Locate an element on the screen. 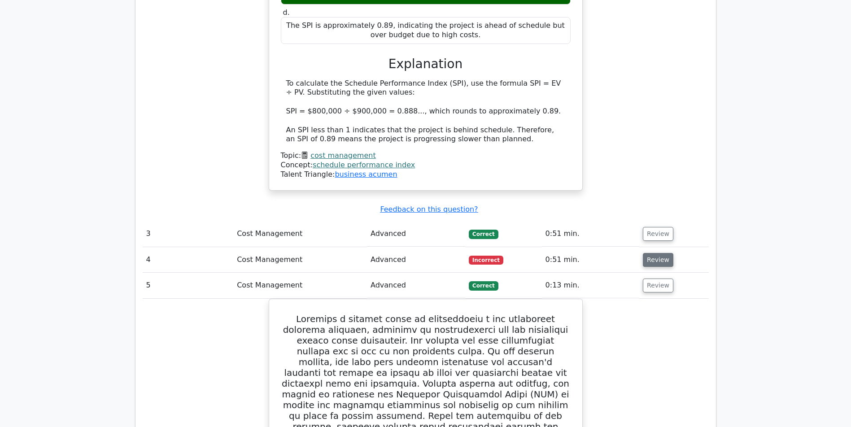 This screenshot has width=851, height=427. a: cost management is located at coordinates (343, 155).